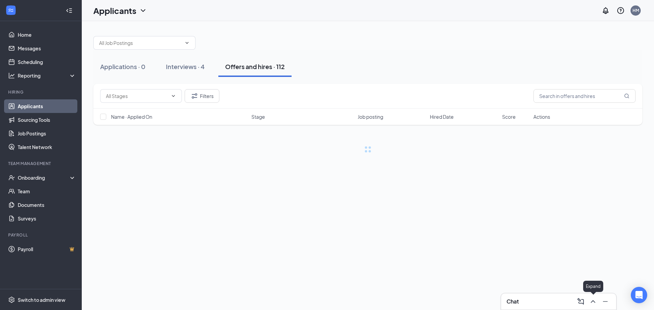 The image size is (654, 310). Describe the element at coordinates (627, 96) in the screenshot. I see `svg: MagnifyingGlass` at that location.